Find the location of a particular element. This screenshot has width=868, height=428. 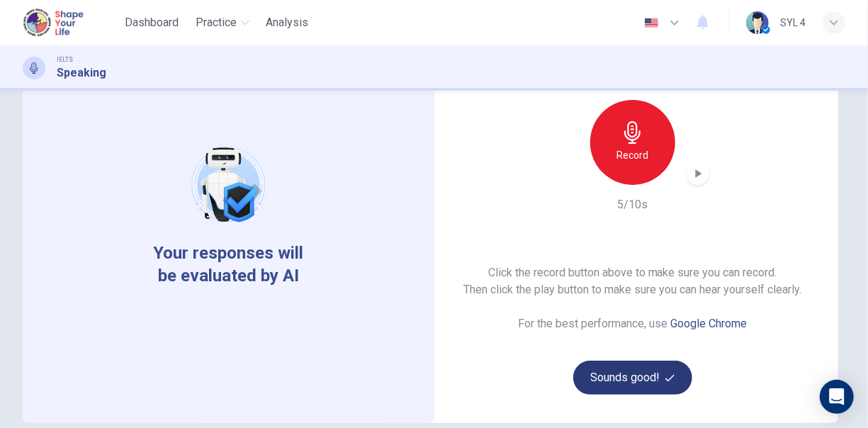

span: Analysis is located at coordinates (288, 23).